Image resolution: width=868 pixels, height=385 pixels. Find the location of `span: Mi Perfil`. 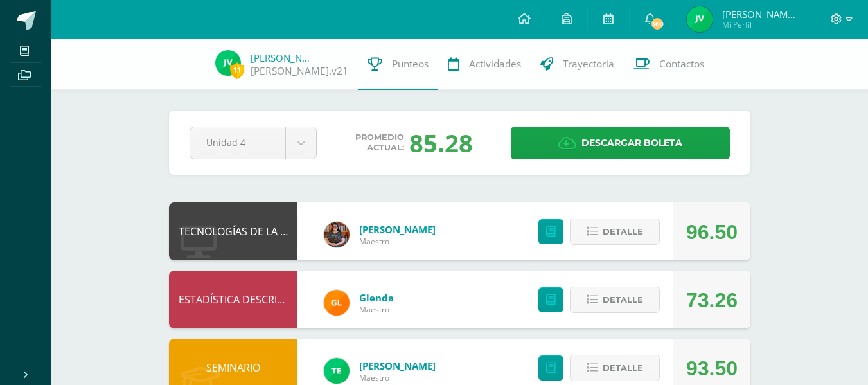

span: Mi Perfil is located at coordinates (761, 25).